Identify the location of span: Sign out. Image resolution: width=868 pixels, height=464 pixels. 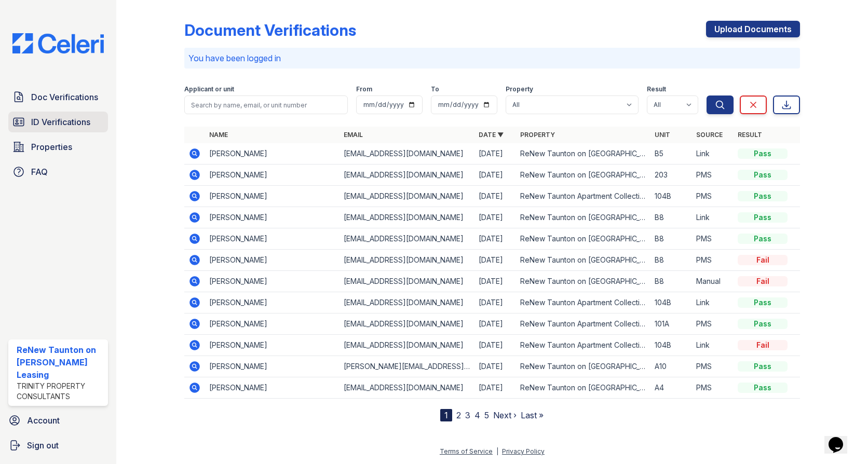
(43, 445).